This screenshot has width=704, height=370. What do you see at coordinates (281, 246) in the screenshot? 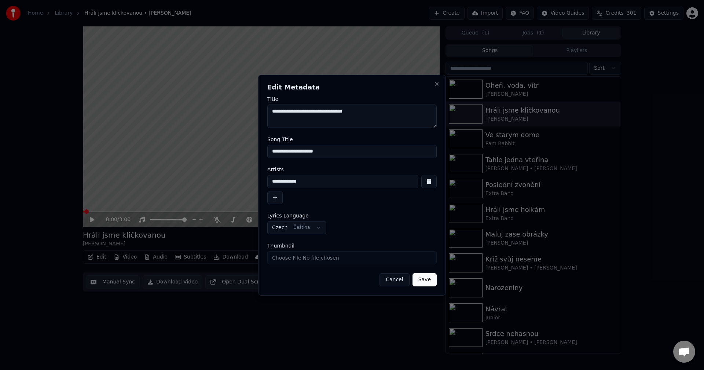
I see `span: Thumbnail` at bounding box center [281, 246].